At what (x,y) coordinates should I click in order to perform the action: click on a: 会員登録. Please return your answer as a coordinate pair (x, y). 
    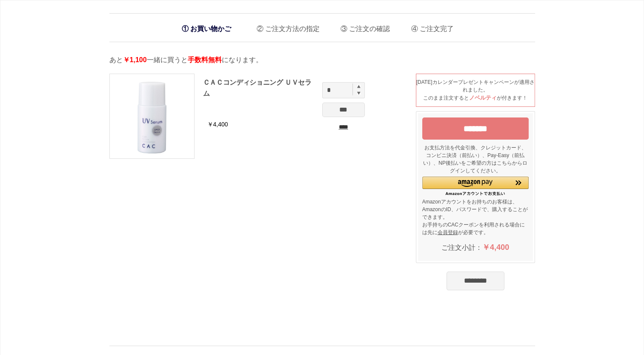
    Looking at the image, I should click on (448, 232).